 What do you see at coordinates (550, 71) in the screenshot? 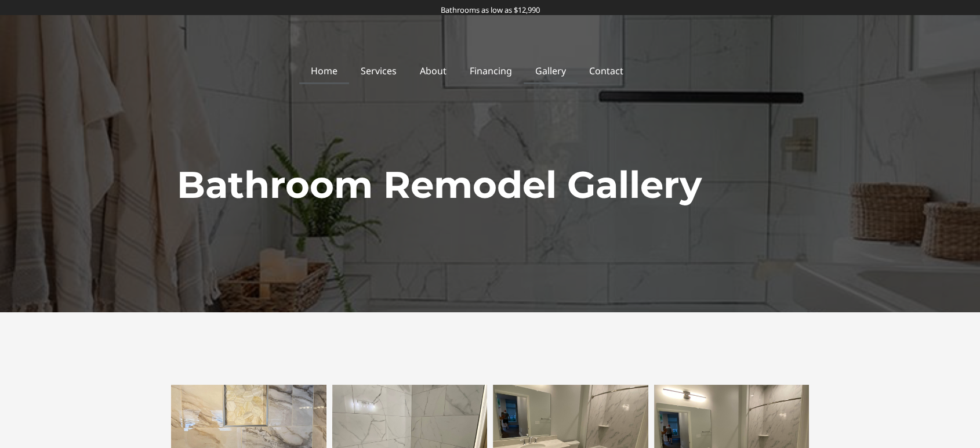
I see `a: Gallery` at bounding box center [550, 71].